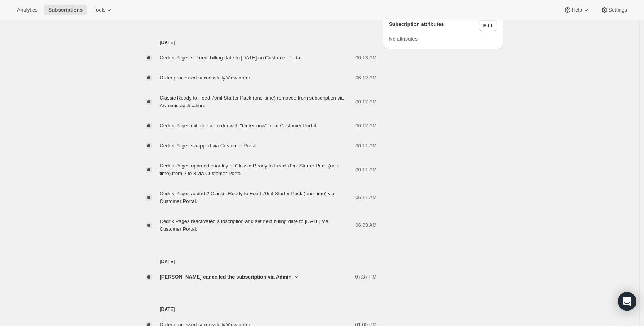 Image resolution: width=644 pixels, height=326 pixels. Describe the element at coordinates (366, 277) in the screenshot. I see `span: 07:37 PM` at that location.